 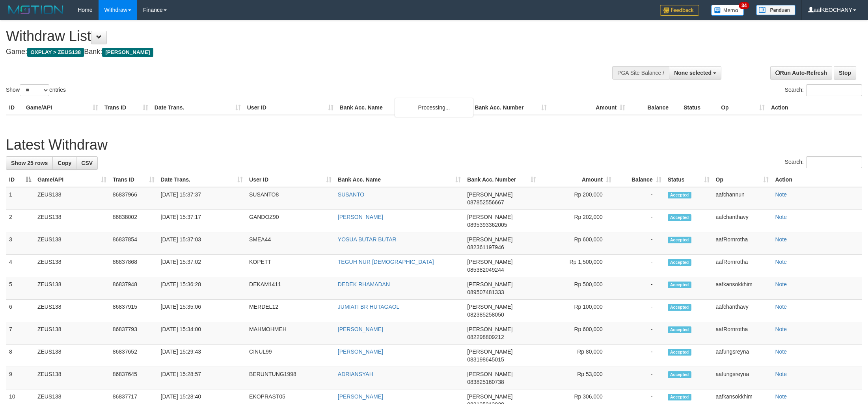 What do you see at coordinates (290, 198) in the screenshot?
I see `td: SUSANTO8` at bounding box center [290, 198].